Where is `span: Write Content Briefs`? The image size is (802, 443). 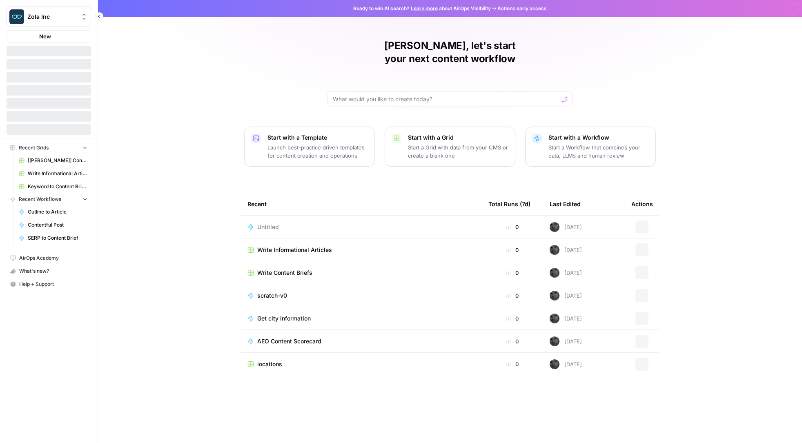 span: Write Content Briefs is located at coordinates (285, 273).